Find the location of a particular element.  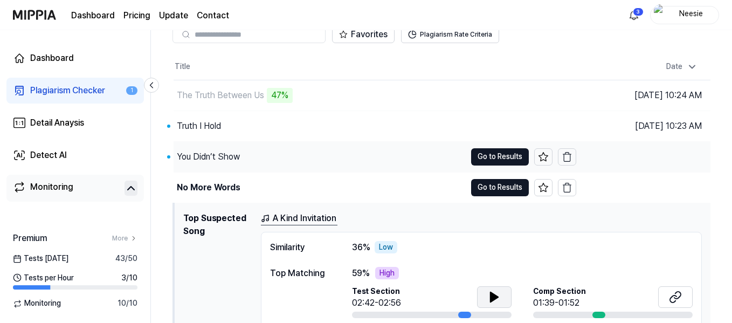

span: Premium is located at coordinates (30, 238).